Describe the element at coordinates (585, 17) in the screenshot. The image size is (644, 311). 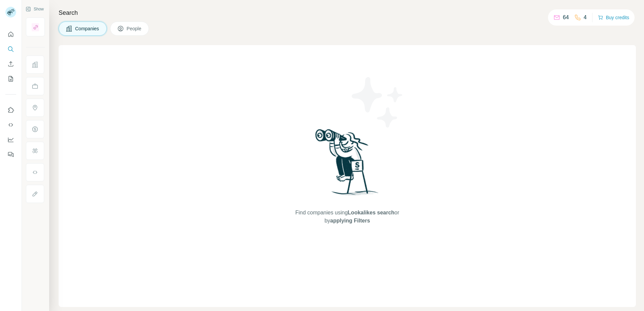
I see `p: 4` at that location.